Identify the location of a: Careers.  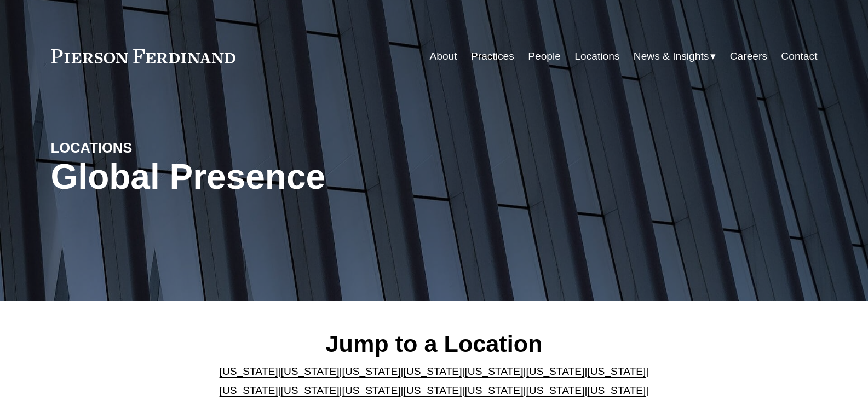
(749, 56).